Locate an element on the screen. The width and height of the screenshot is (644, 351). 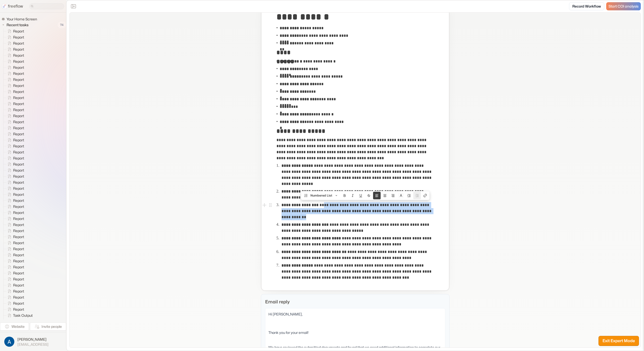
span: Numbered List is located at coordinates (321, 196).